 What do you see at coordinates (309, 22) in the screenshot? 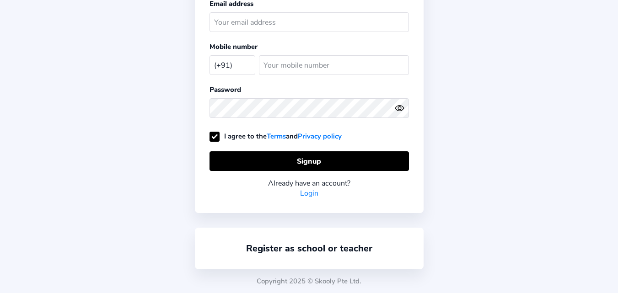
I see `input: Your email address` at bounding box center [309, 22].